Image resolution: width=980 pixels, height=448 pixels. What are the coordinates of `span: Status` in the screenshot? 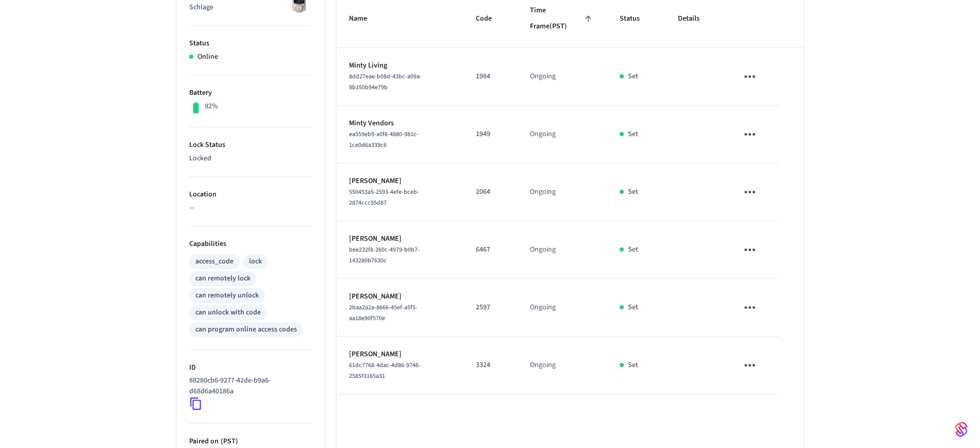 It's located at (636, 19).